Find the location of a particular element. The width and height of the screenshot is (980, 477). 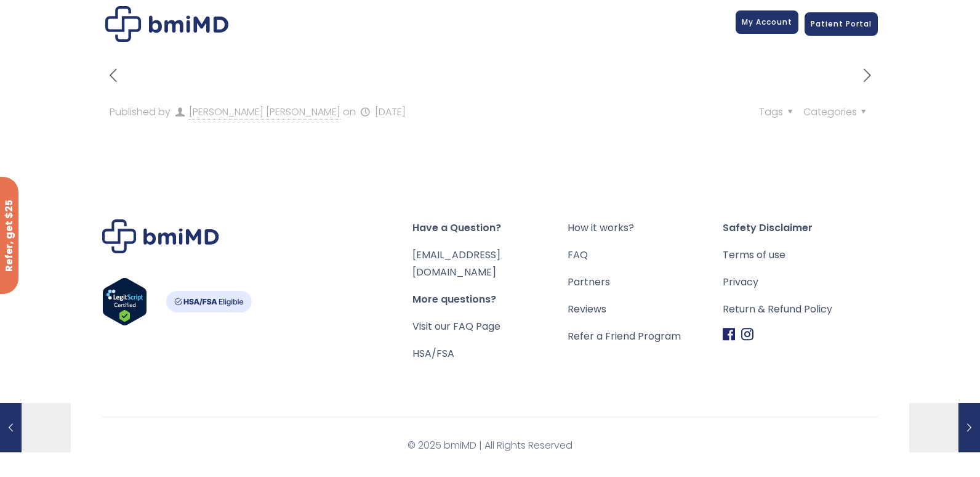

a: Patient Portal is located at coordinates (841, 24).